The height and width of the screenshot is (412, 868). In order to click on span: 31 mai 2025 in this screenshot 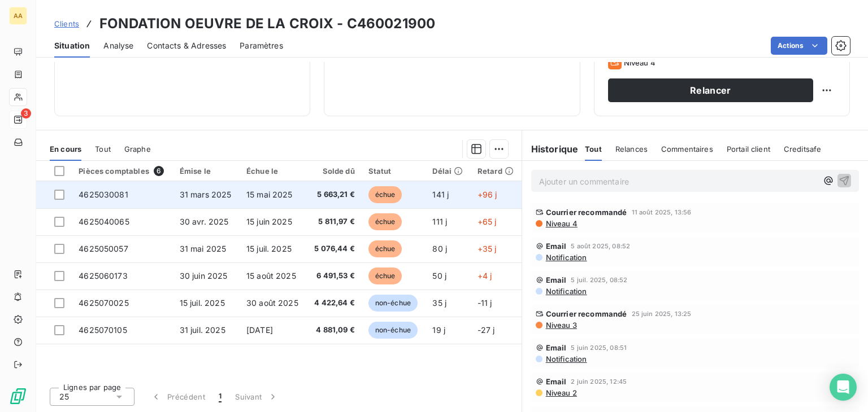, I will do `click(203, 249)`.